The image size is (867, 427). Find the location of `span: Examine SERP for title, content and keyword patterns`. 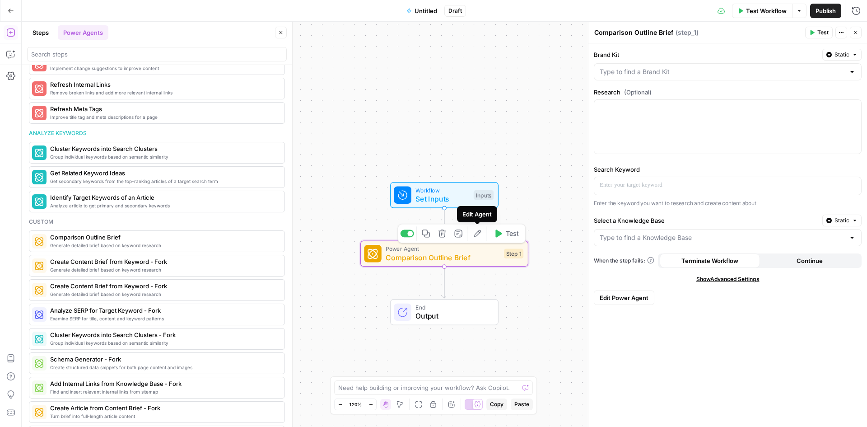

span: Examine SERP for title, content and keyword patterns is located at coordinates (163, 318).